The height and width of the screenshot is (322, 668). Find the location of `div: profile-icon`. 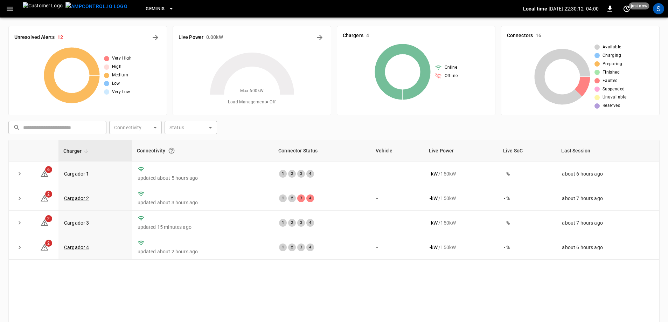

div: profile-icon is located at coordinates (659, 9).